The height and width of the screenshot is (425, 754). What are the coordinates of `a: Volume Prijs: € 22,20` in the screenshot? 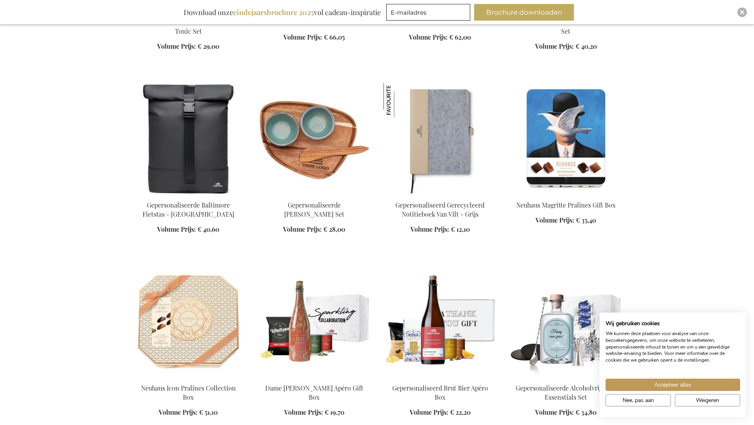 It's located at (440, 412).